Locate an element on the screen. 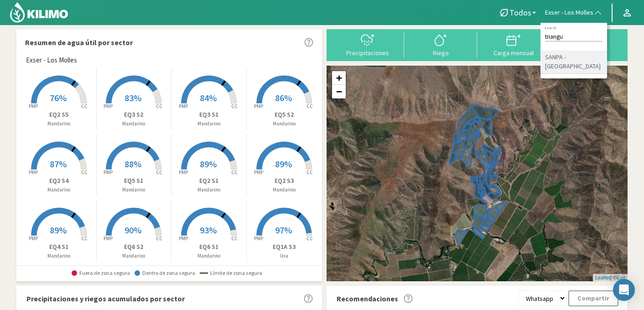 This screenshot has width=644, height=310. p: EQ5 S2 is located at coordinates (284, 115).